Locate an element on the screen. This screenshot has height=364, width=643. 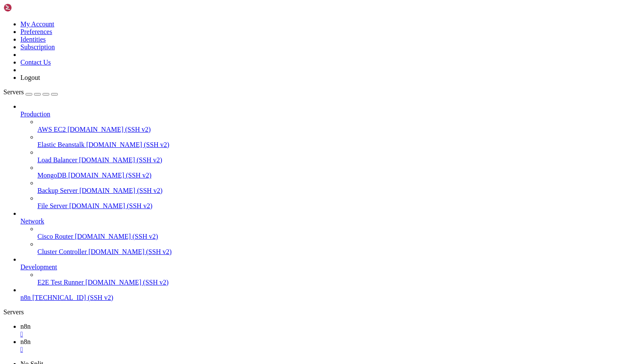
x-row: System load: 0.0 is located at coordinates (268, 63).